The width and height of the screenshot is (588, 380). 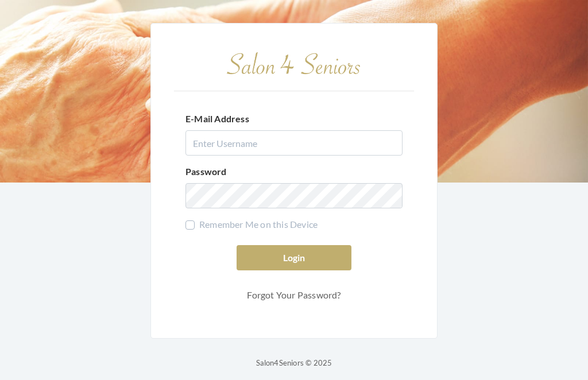 I want to click on p: Salon4Seniors © 2025, so click(x=294, y=363).